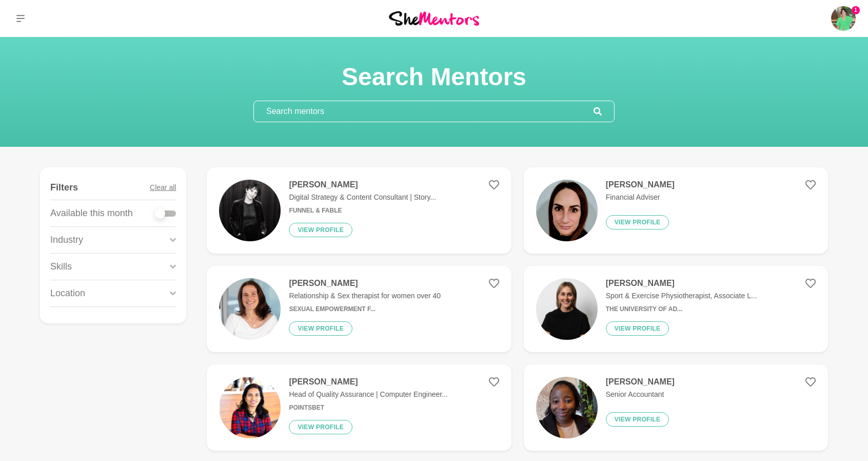 This screenshot has width=868, height=461. I want to click on input: Search mentors, so click(424, 111).